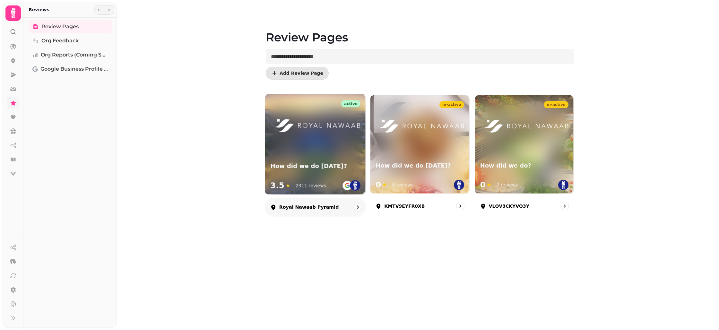 This screenshot has width=719, height=330. Describe the element at coordinates (39, 10) in the screenshot. I see `h2: Reviews` at that location.